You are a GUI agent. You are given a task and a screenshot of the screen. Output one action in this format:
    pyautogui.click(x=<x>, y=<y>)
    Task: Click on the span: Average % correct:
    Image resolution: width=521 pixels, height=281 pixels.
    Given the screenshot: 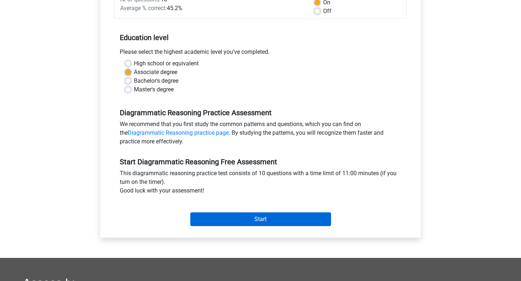 What is the action you would take?
    pyautogui.click(x=143, y=8)
    